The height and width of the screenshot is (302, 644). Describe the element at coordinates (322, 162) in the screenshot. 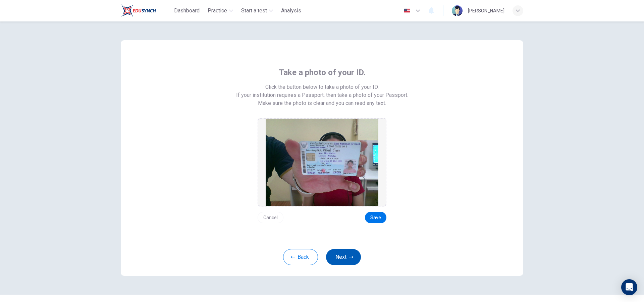

I see `img: preview screemshot` at that location.